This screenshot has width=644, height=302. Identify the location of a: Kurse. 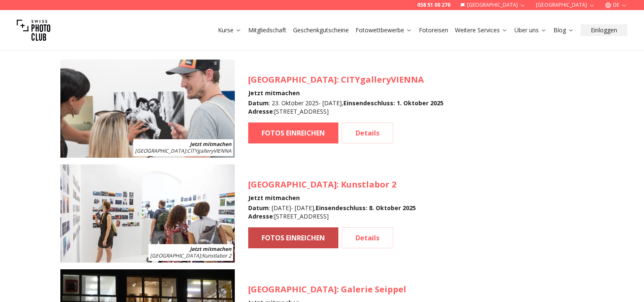
(230, 30).